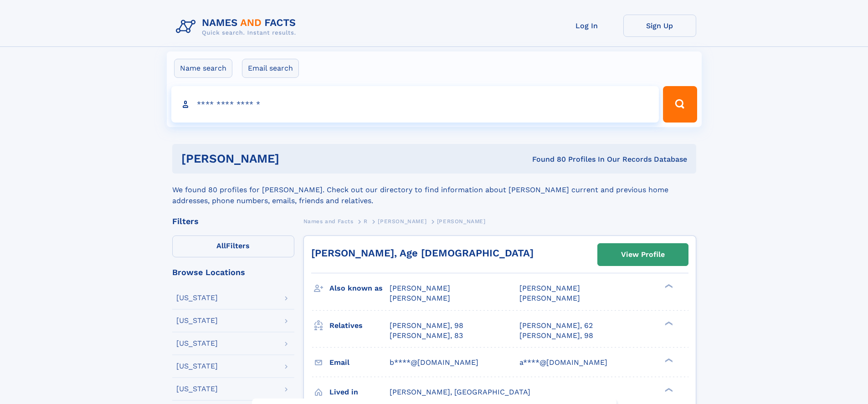 The height and width of the screenshot is (404, 868). What do you see at coordinates (203, 68) in the screenshot?
I see `label: Name search` at bounding box center [203, 68].